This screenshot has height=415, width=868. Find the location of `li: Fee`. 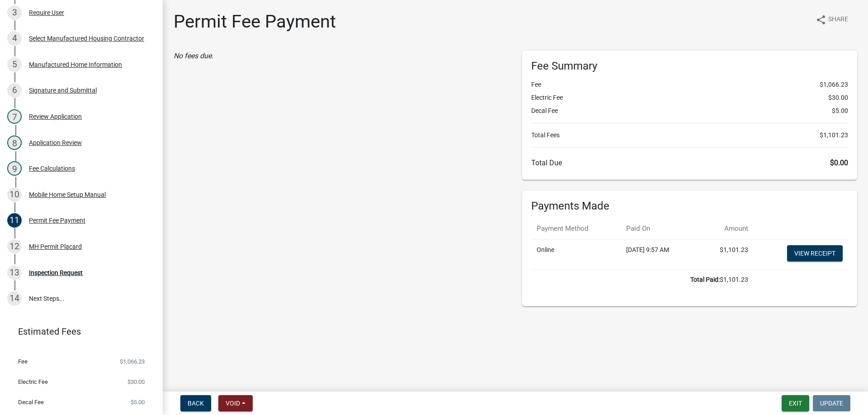

li: Fee is located at coordinates (689, 85).